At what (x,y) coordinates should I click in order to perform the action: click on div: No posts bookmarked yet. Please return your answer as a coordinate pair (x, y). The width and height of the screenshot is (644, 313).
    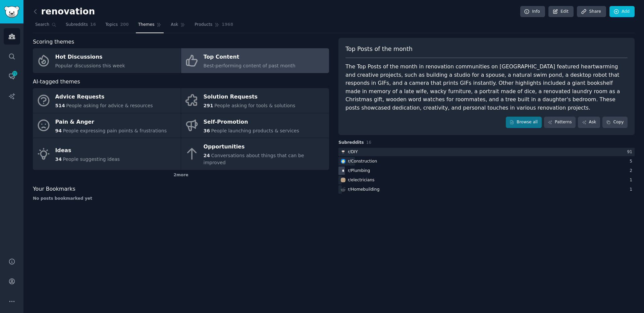
    Looking at the image, I should click on (181, 199).